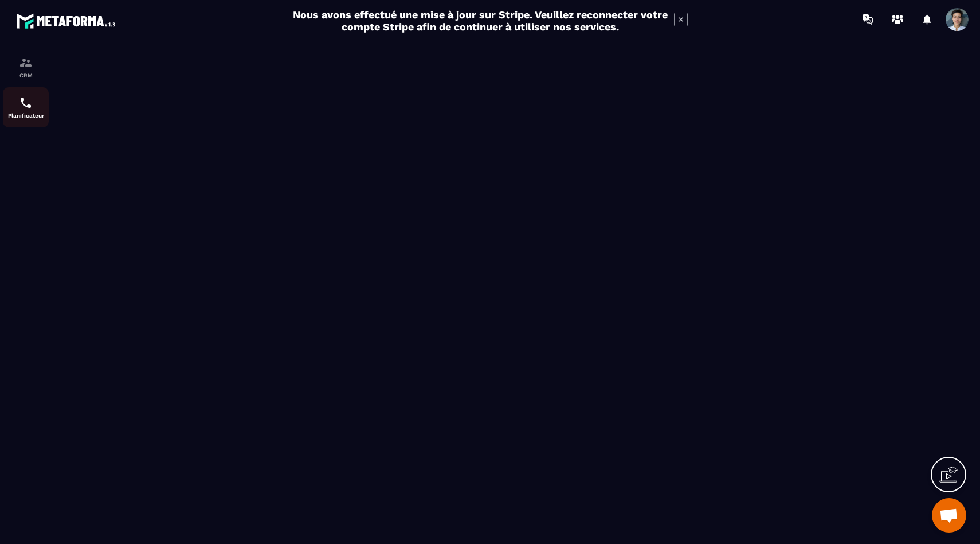 The height and width of the screenshot is (544, 980). What do you see at coordinates (26, 75) in the screenshot?
I see `p: CRM` at bounding box center [26, 75].